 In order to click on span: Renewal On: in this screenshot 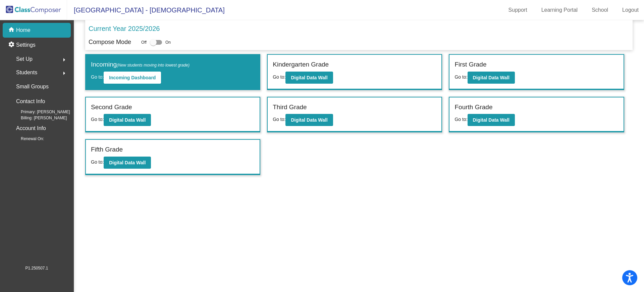, I will do `click(27, 139)`.